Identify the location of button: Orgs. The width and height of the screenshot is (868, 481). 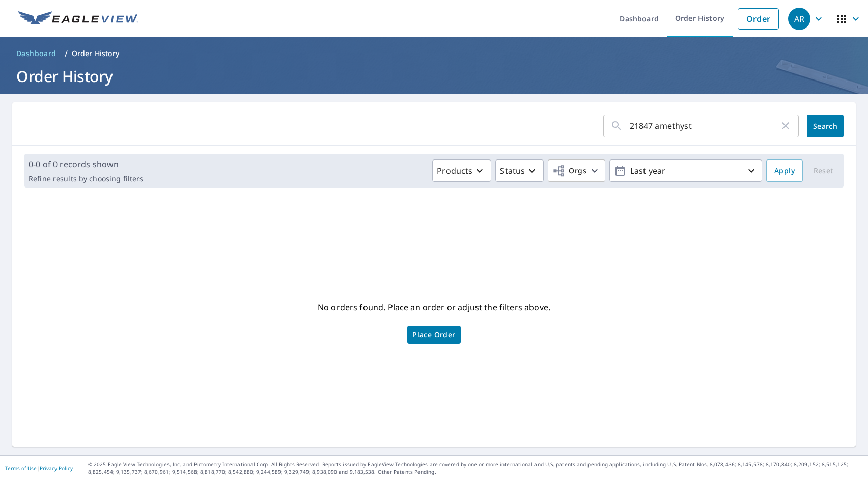
(576, 170).